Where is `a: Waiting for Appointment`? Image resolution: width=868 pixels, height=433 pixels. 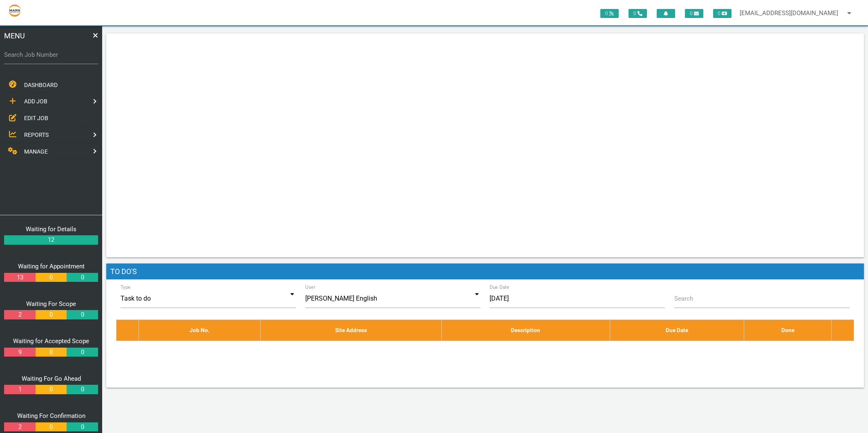
a: Waiting for Appointment is located at coordinates (51, 266).